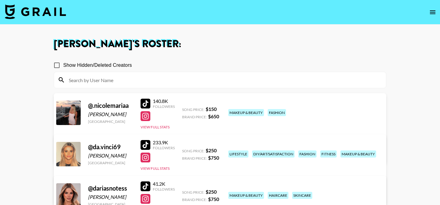 This screenshot has width=440, height=205. I want to click on div: fitness, so click(329, 153).